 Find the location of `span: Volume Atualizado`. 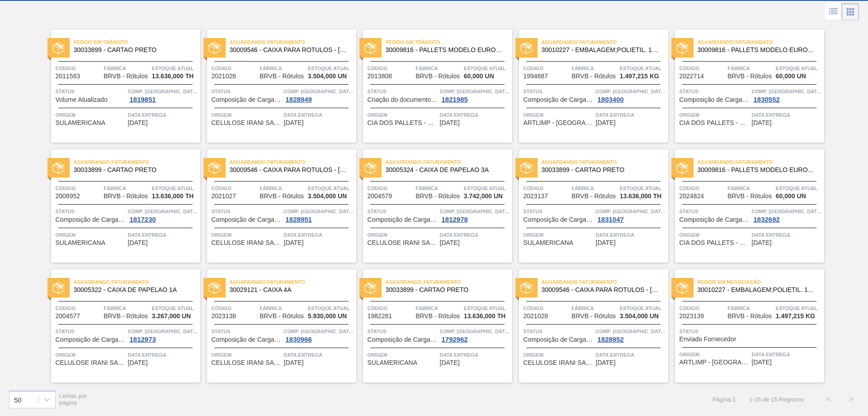

span: Volume Atualizado is located at coordinates (81, 100).